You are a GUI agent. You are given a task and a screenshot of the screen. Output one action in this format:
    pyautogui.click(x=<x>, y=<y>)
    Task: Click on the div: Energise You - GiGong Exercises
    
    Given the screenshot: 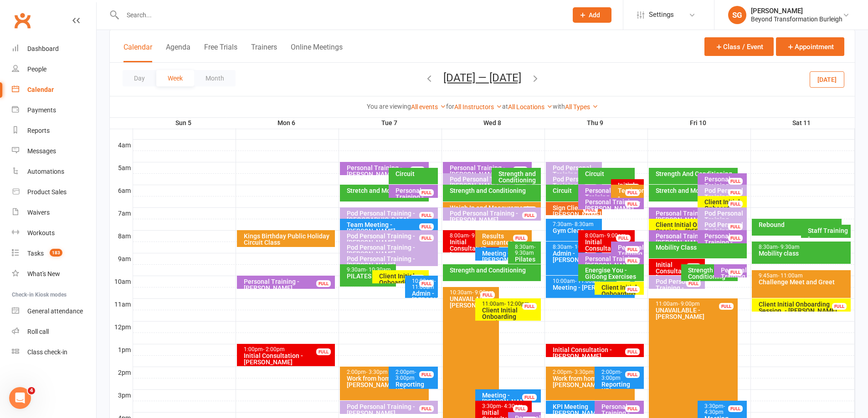 What is the action you would take?
    pyautogui.click(x=613, y=274)
    